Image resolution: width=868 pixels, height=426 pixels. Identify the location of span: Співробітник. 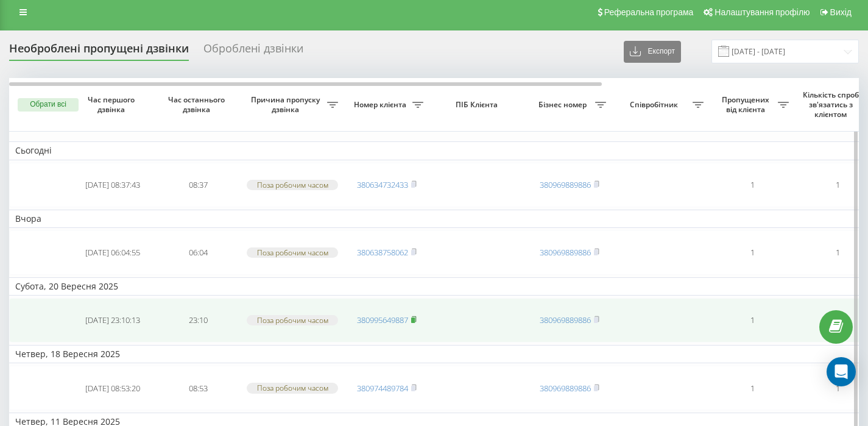
(656, 105).